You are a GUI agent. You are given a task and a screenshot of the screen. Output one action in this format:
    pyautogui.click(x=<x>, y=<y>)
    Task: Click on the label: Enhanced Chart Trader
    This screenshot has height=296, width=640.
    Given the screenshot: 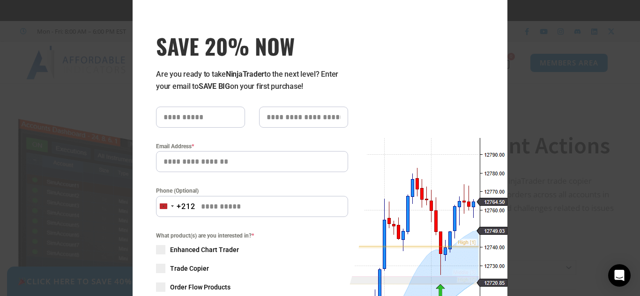 What is the action you would take?
    pyautogui.click(x=252, y=250)
    